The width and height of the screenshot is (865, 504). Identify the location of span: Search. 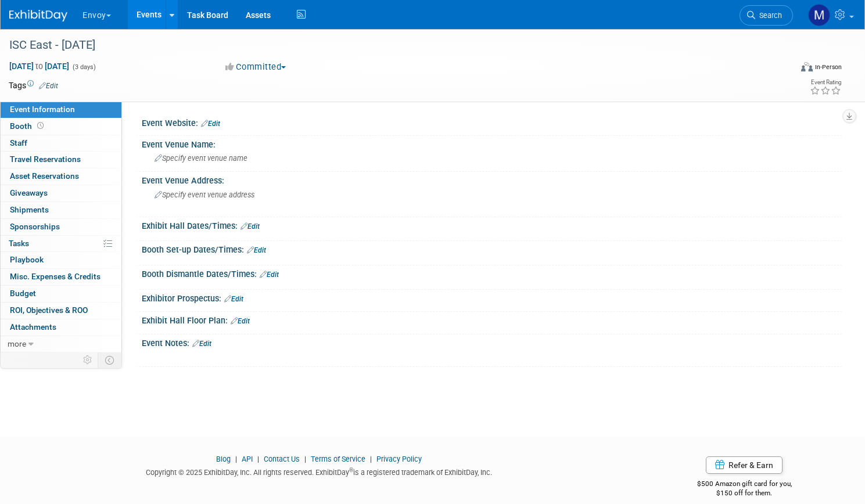
(768, 15).